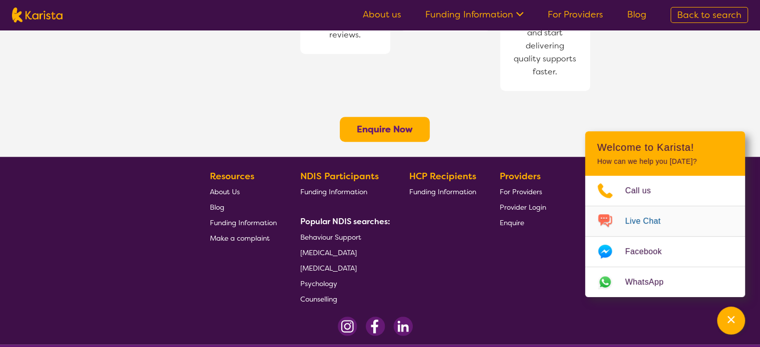  What do you see at coordinates (347, 326) in the screenshot?
I see `img: Instagram` at bounding box center [347, 326].